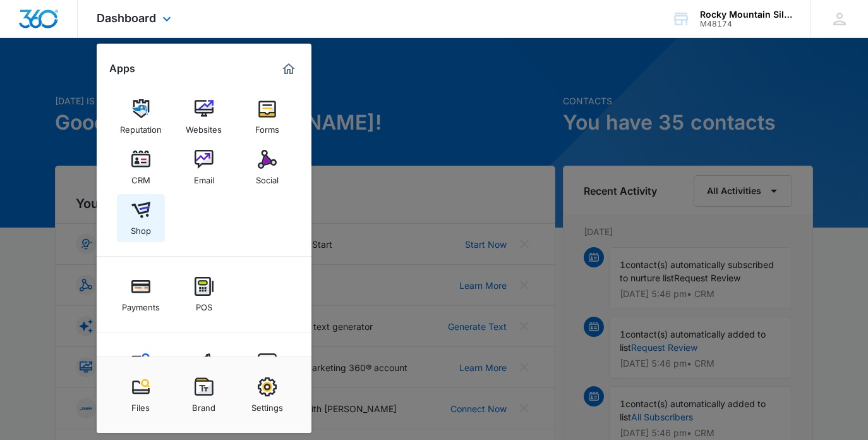  Describe the element at coordinates (267, 371) in the screenshot. I see `a: Intelligence` at that location.